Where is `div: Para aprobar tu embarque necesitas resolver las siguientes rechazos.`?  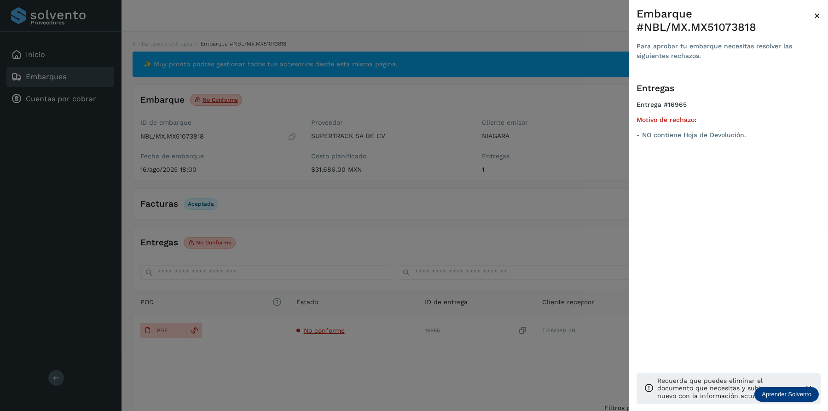 div: Para aprobar tu embarque necesitas resolver las siguientes rechazos. is located at coordinates (725, 51).